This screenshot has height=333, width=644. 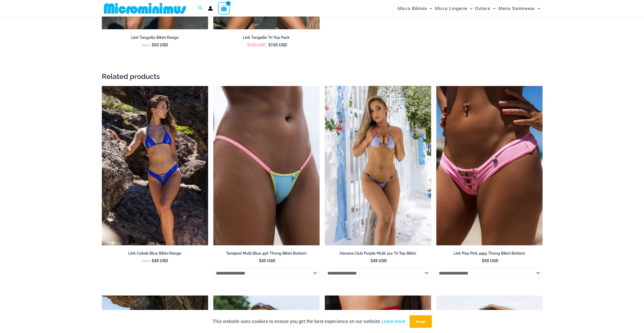 What do you see at coordinates (155, 254) in the screenshot?
I see `a: Link Cobalt Blue Bikini Range` at bounding box center [155, 254].